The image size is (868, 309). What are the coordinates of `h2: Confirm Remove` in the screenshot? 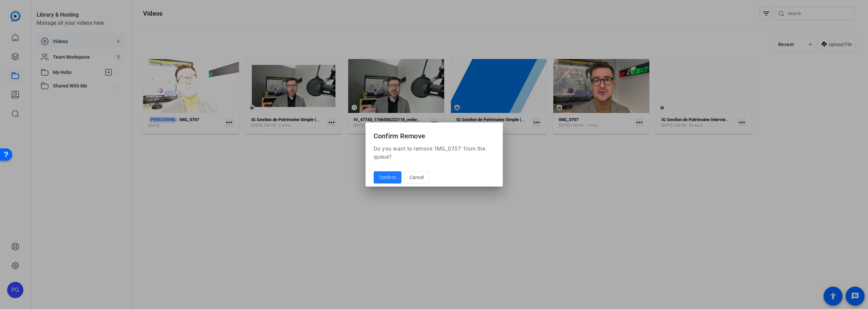 It's located at (434, 133).